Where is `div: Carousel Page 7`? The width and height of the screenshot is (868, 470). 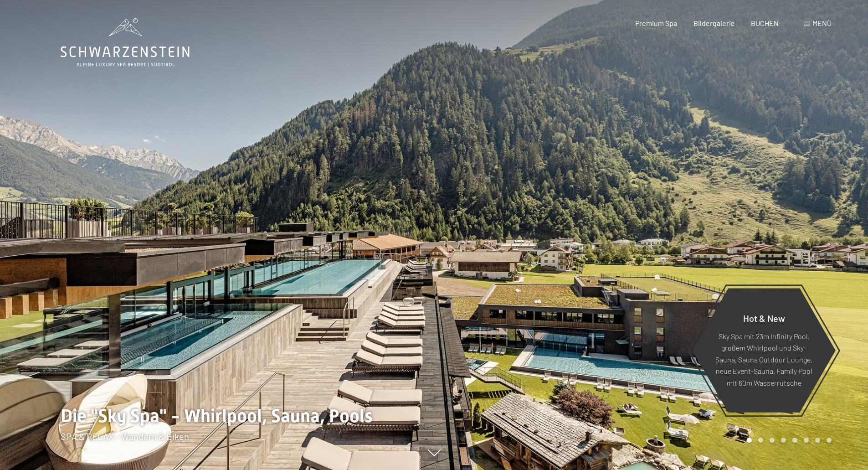 div: Carousel Page 7 is located at coordinates (817, 440).